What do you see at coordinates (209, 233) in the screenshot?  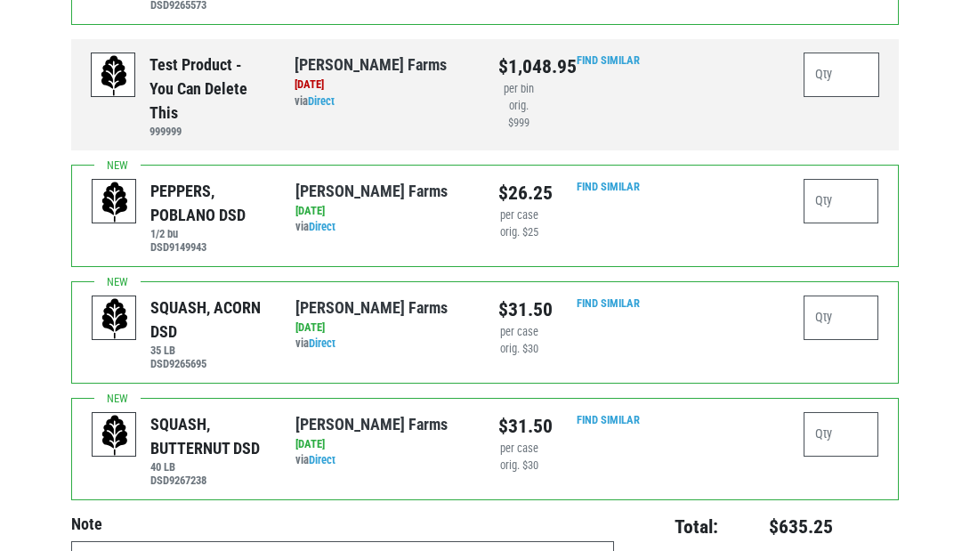 I see `h6: 1/2 bu` at bounding box center [209, 233].